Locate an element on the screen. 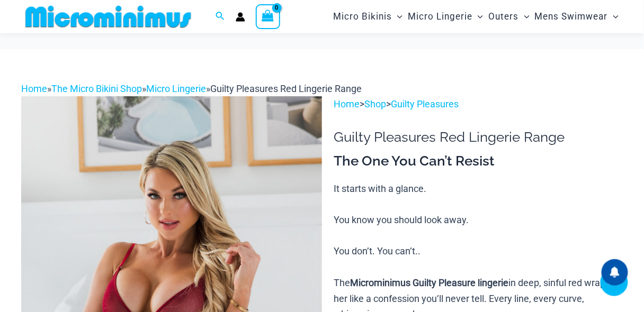  span: Outers is located at coordinates (503, 16).